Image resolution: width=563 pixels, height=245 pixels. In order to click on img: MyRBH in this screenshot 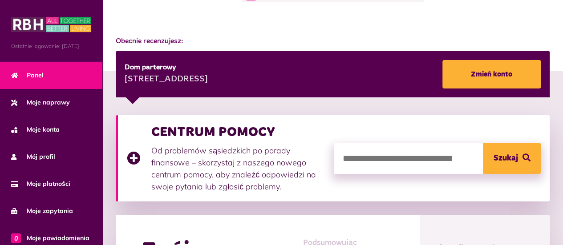, I will do `click(51, 24)`.